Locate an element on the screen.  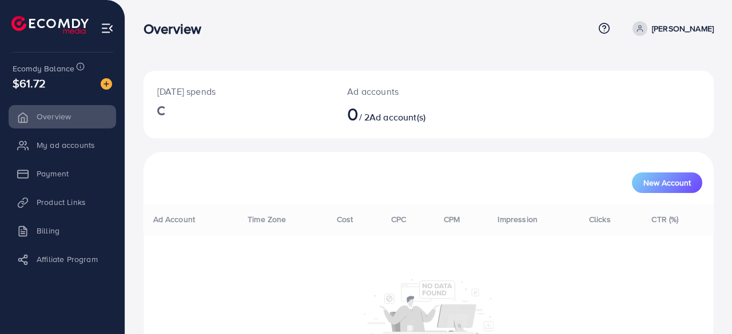
a: logo is located at coordinates (50, 25).